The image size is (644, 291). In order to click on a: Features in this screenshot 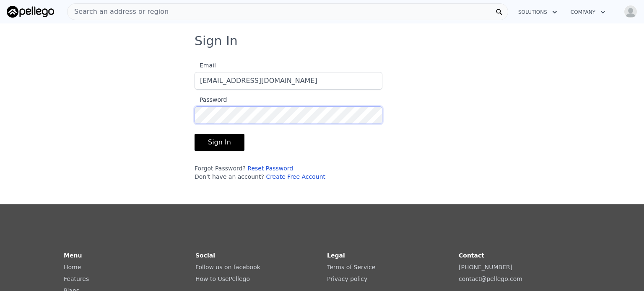, I will do `click(77, 279)`.